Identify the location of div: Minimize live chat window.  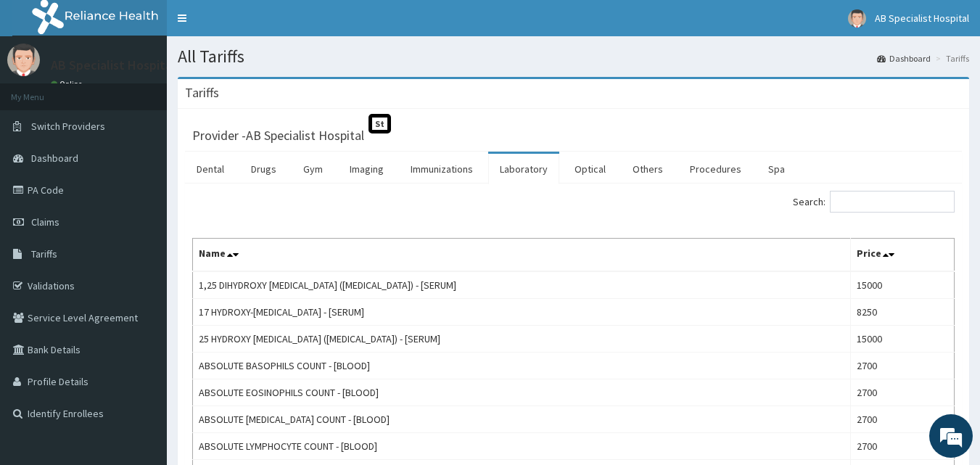
(255, 24).